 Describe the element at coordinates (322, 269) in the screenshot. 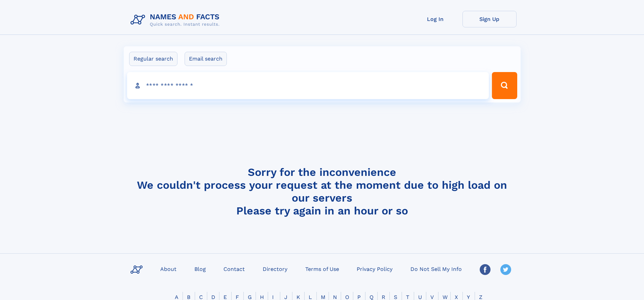

I see `a: Terms of Use` at that location.